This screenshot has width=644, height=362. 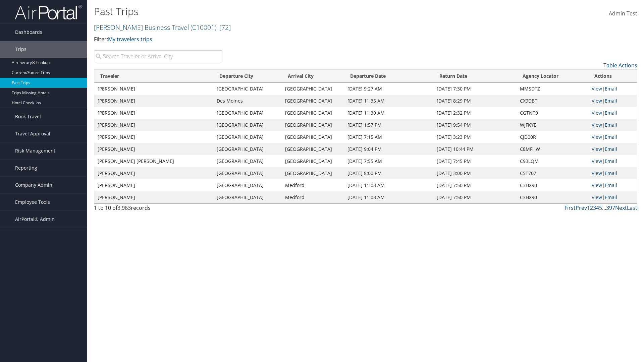 What do you see at coordinates (34, 185) in the screenshot?
I see `span: Company Admin` at bounding box center [34, 185].